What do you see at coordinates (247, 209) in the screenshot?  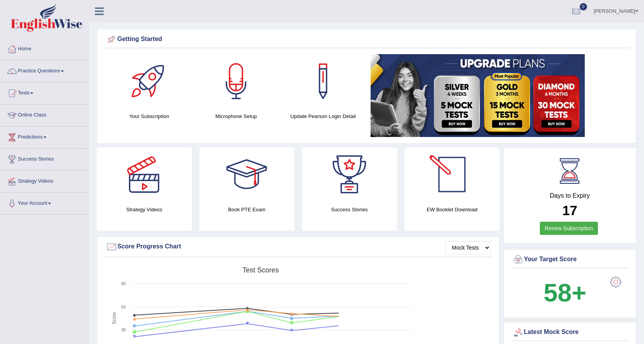 I see `h4: Book PTE Exam` at bounding box center [247, 209].